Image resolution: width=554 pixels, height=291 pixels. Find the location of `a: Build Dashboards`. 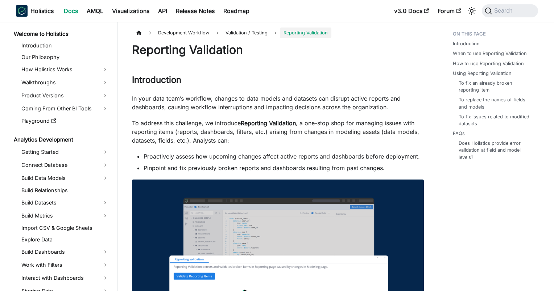

a: Build Dashboards is located at coordinates (65, 252).